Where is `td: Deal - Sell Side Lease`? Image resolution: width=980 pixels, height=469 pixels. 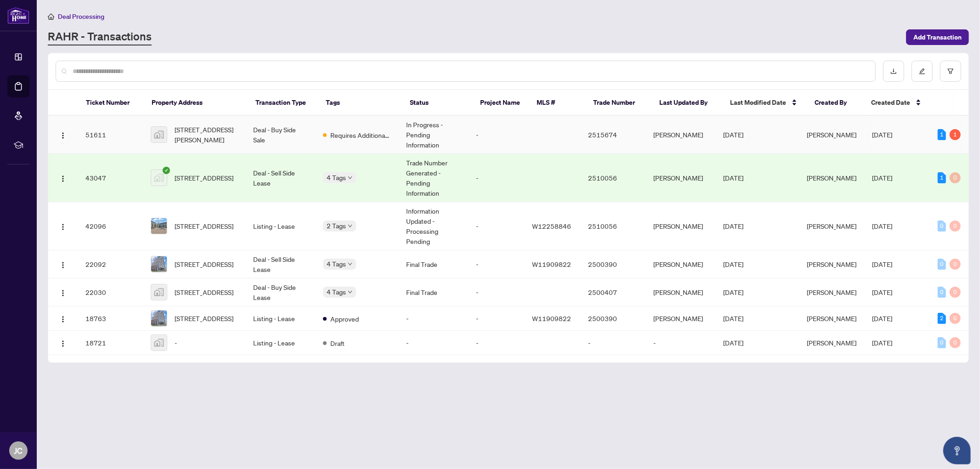
td: Deal - Sell Side Lease is located at coordinates (281, 178).